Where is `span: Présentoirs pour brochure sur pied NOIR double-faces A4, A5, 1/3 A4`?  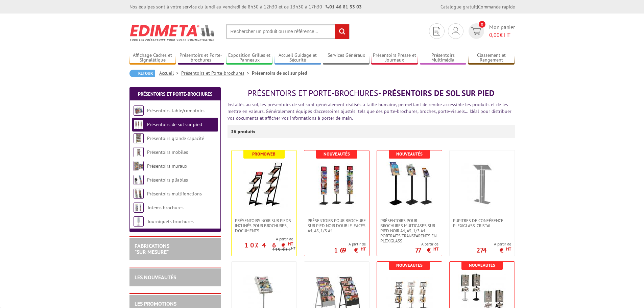 span: Présentoirs pour brochure sur pied NOIR double-faces A4, A5, 1/3 A4 is located at coordinates (337, 225).